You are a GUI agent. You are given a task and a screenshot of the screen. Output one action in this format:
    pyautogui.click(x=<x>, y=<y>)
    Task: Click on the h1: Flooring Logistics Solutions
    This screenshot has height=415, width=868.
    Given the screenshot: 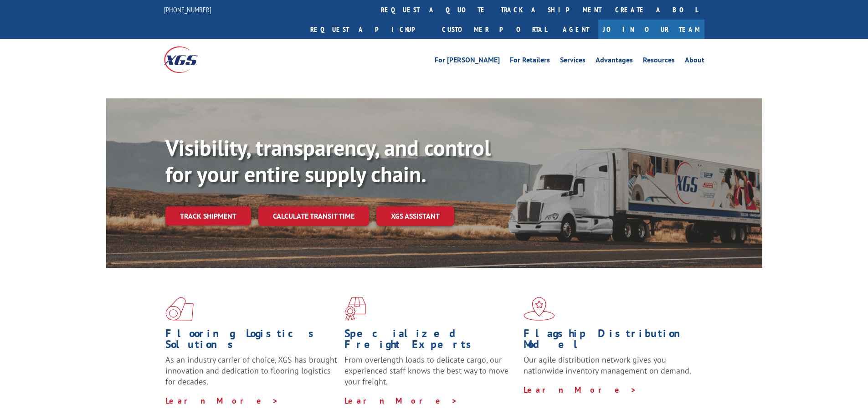 What is the action you would take?
    pyautogui.click(x=251, y=341)
    